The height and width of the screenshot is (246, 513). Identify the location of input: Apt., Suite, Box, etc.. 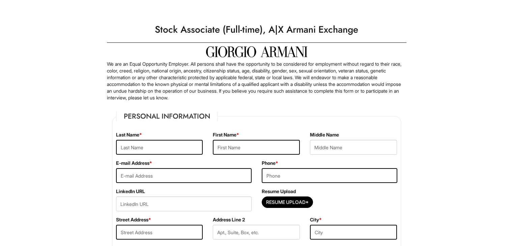
(257, 233).